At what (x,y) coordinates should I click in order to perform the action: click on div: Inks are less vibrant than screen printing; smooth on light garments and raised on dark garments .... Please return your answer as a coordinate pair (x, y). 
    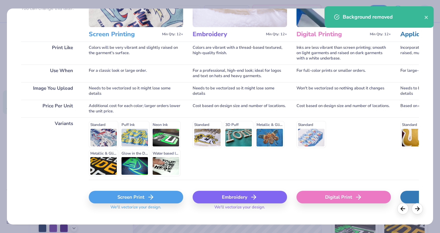
    Looking at the image, I should click on (344, 53).